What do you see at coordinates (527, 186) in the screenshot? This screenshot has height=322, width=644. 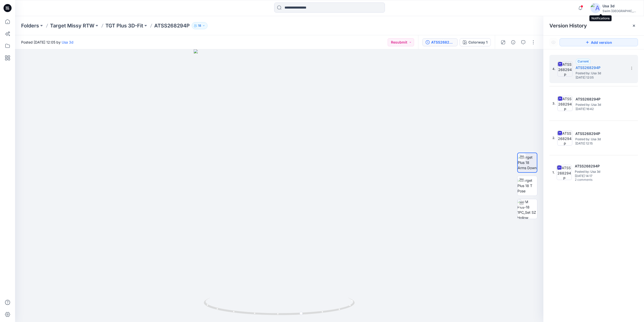 I see `img: Target Plus 18 T Pose` at bounding box center [527, 186].